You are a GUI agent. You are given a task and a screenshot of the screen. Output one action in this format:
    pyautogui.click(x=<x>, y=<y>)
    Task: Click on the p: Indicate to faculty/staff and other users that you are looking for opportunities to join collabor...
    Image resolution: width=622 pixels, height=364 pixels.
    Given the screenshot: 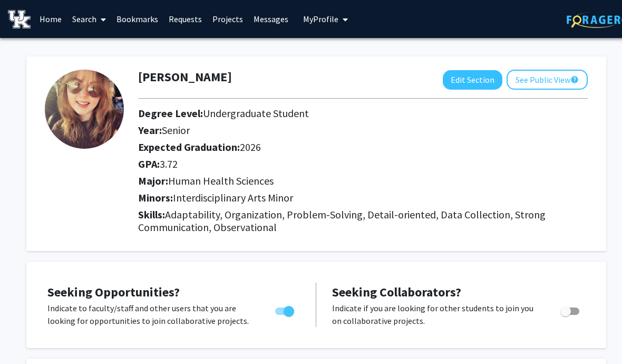 What is the action you would take?
    pyautogui.click(x=151, y=314)
    